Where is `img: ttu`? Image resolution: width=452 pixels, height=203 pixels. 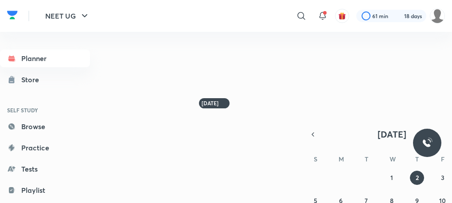
img: ttu is located at coordinates (427, 143).